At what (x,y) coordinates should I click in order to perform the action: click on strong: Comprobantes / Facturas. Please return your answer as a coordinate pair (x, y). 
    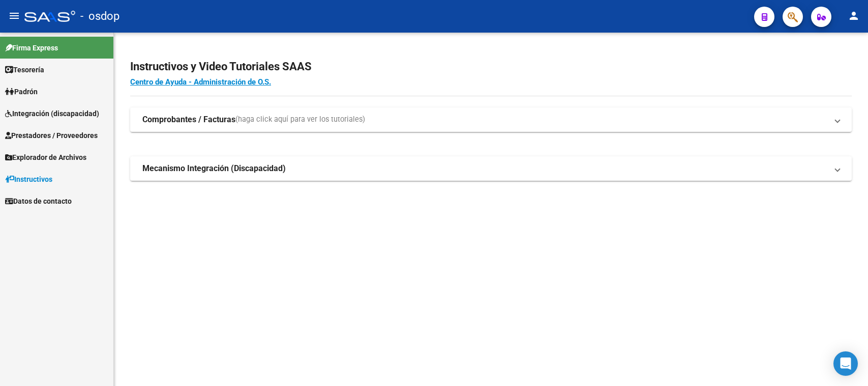
    Looking at the image, I should click on (188, 119).